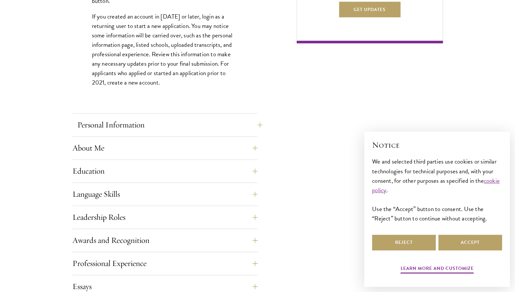  Describe the element at coordinates (165, 148) in the screenshot. I see `button: About Me` at that location.